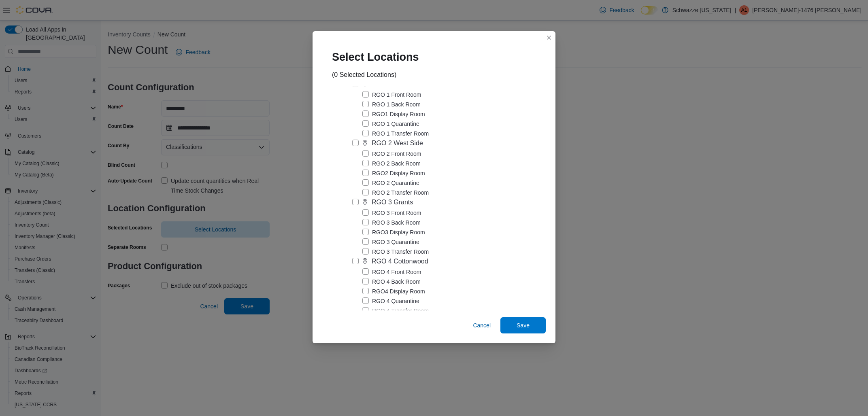 This screenshot has width=868, height=416. I want to click on label: RGO 4 Transfer Room, so click(396, 311).